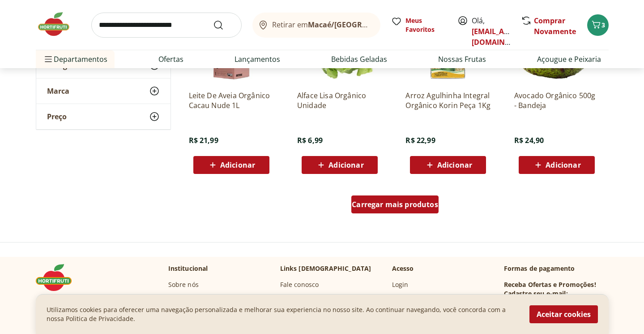  What do you see at coordinates (403, 268) in the screenshot?
I see `p: Acesso` at bounding box center [403, 268].